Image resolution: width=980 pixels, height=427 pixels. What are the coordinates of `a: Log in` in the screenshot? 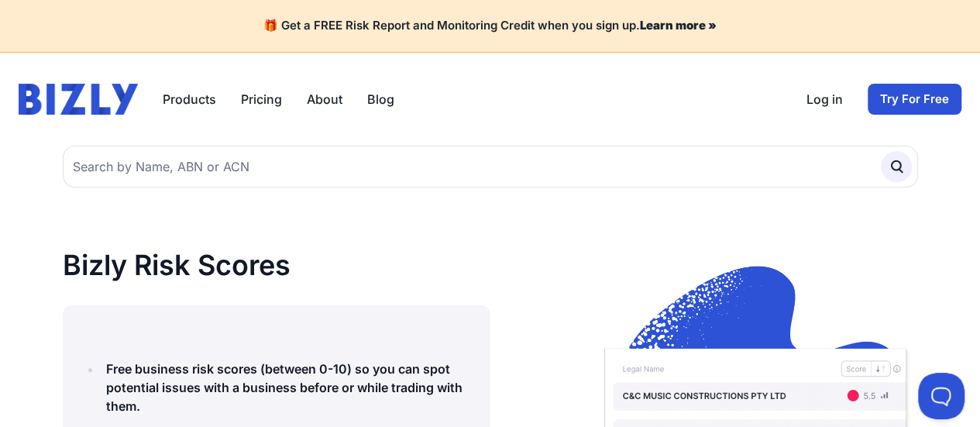 It's located at (825, 99).